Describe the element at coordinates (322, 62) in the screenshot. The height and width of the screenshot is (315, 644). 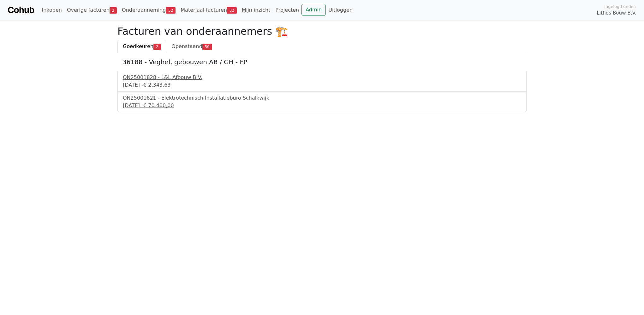
I see `h5: 36188 - Veghel, gebouwen AB / GH - FP` at that location.